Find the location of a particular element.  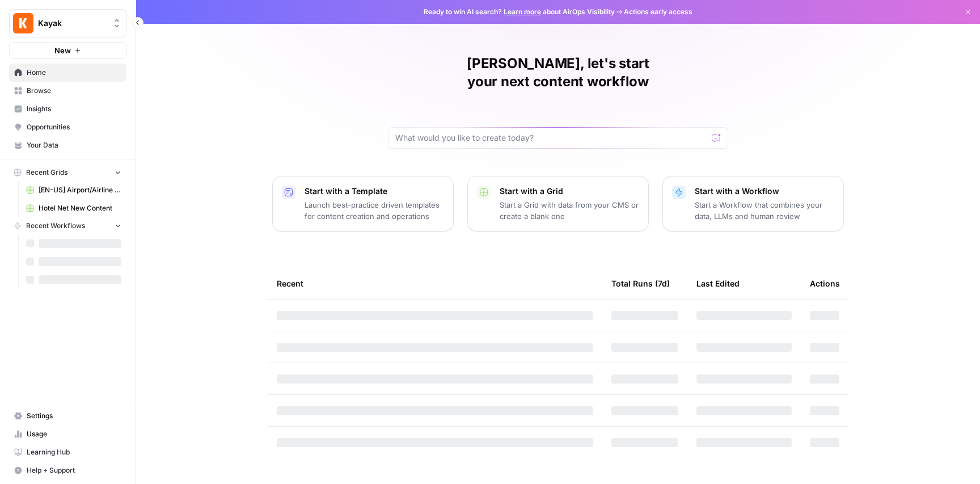

span: Browse is located at coordinates (74, 91).